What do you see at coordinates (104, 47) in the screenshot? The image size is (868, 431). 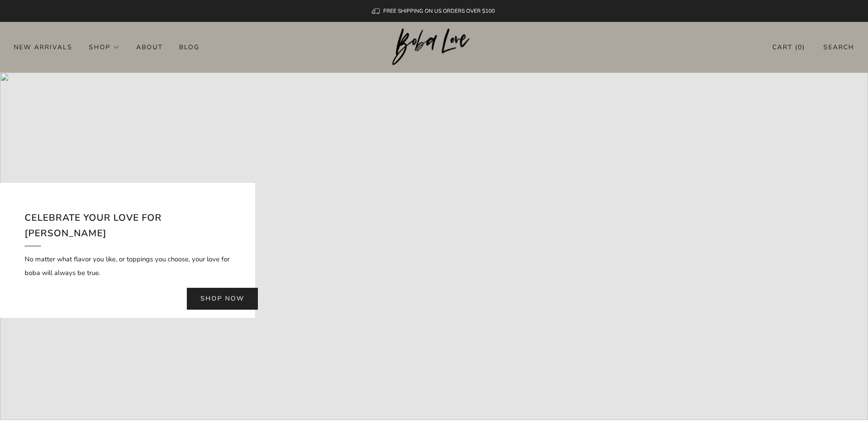 I see `a: Shop` at bounding box center [104, 47].